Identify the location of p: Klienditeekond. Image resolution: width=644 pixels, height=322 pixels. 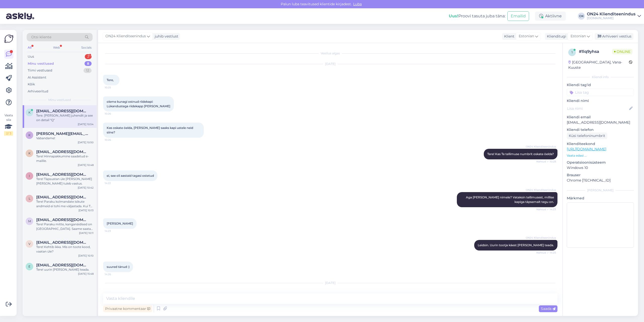
(600, 144).